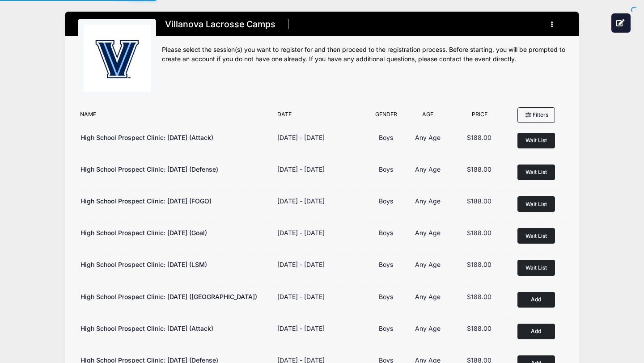 The image size is (644, 363). I want to click on img: logo, so click(118, 58).